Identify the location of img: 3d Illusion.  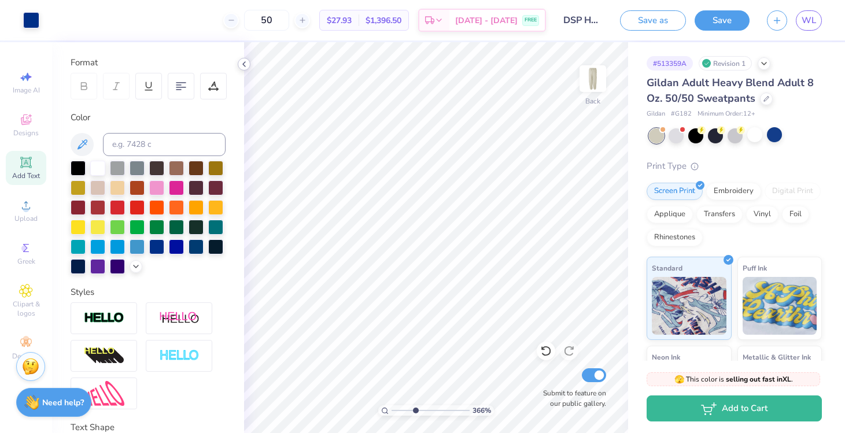
(104, 356).